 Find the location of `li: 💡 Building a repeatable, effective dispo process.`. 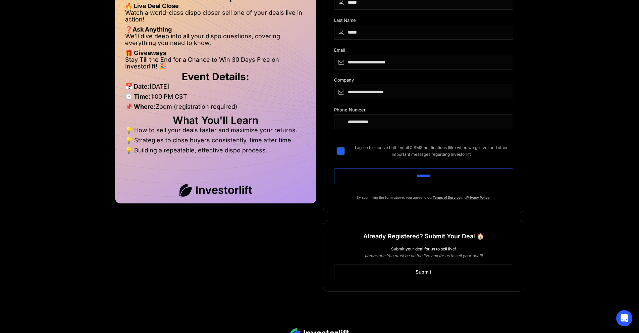

li: 💡 Building a repeatable, effective dispo process. is located at coordinates (216, 150).